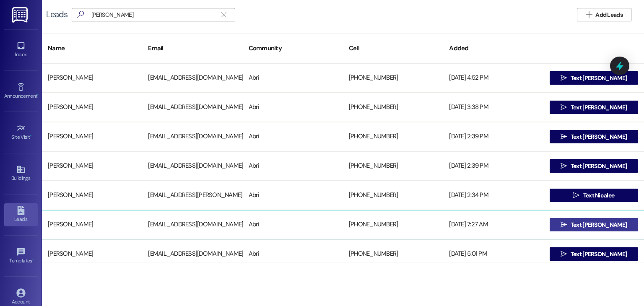 Image resolution: width=644 pixels, height=306 pixels. What do you see at coordinates (154, 15) in the screenshot?
I see `input: Search name/email/community (quotes for exact match e.g. "John Smith")` at bounding box center [154, 15].